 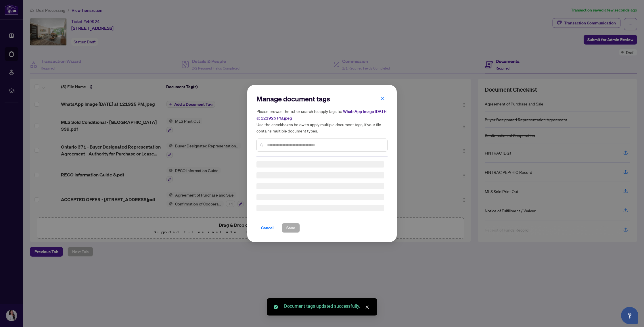 I want to click on span: Cancel, so click(x=267, y=228).